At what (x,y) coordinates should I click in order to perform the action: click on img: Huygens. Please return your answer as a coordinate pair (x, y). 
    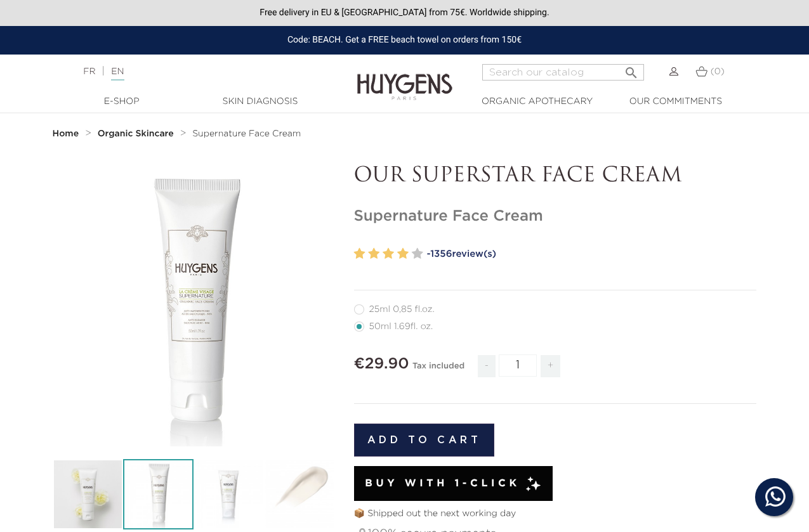
    Looking at the image, I should click on (405, 78).